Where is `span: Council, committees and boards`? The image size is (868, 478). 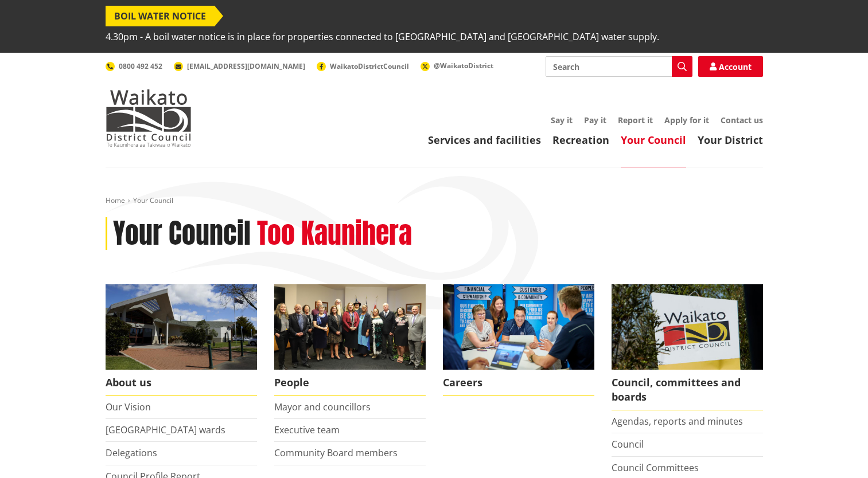
span: Council, committees and boards is located at coordinates (687, 390).